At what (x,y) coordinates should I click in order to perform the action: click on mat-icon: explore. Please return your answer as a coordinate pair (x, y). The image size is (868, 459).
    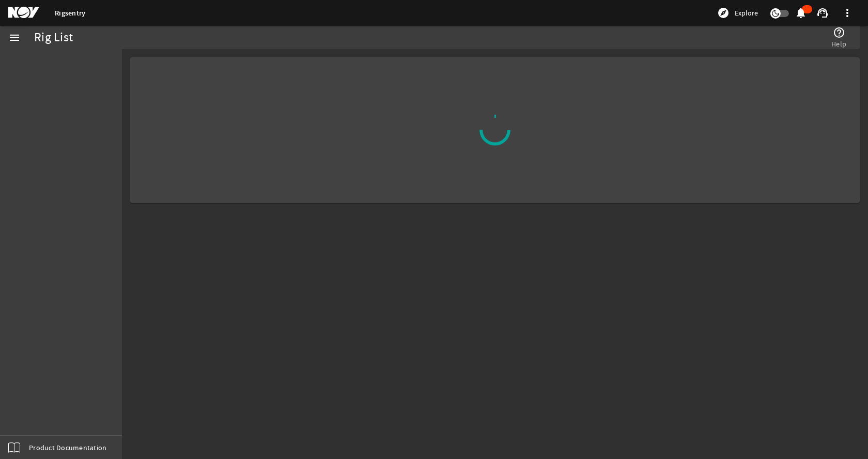
    Looking at the image, I should click on (723, 13).